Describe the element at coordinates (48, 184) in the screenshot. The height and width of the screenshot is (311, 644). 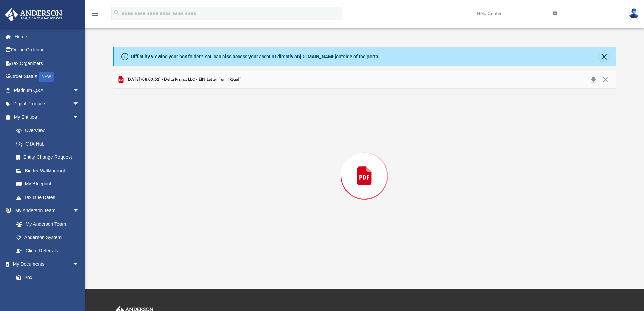
I see `a: My Blueprint` at that location.